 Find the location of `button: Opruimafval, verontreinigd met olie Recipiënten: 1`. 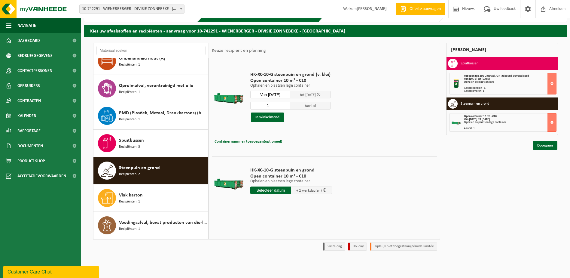

button: Opruimafval, verontreinigd met olie Recipiënten: 1 is located at coordinates (151, 88).